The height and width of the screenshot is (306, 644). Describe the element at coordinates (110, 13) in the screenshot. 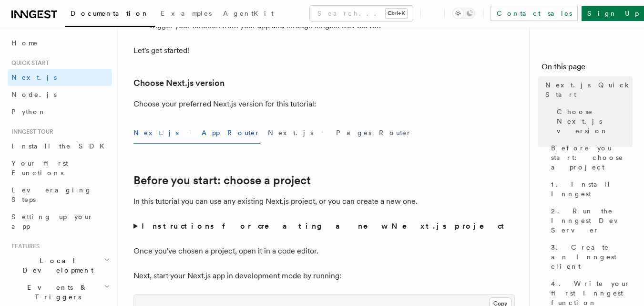

I see `span: Documentation` at that location.